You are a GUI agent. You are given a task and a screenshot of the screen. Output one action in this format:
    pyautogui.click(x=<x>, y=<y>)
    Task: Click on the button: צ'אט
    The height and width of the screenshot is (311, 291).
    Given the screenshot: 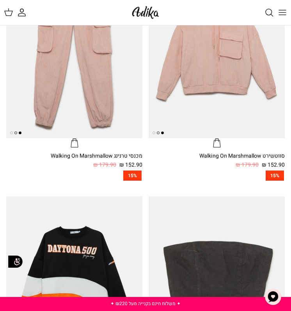 What is the action you would take?
    pyautogui.click(x=273, y=297)
    